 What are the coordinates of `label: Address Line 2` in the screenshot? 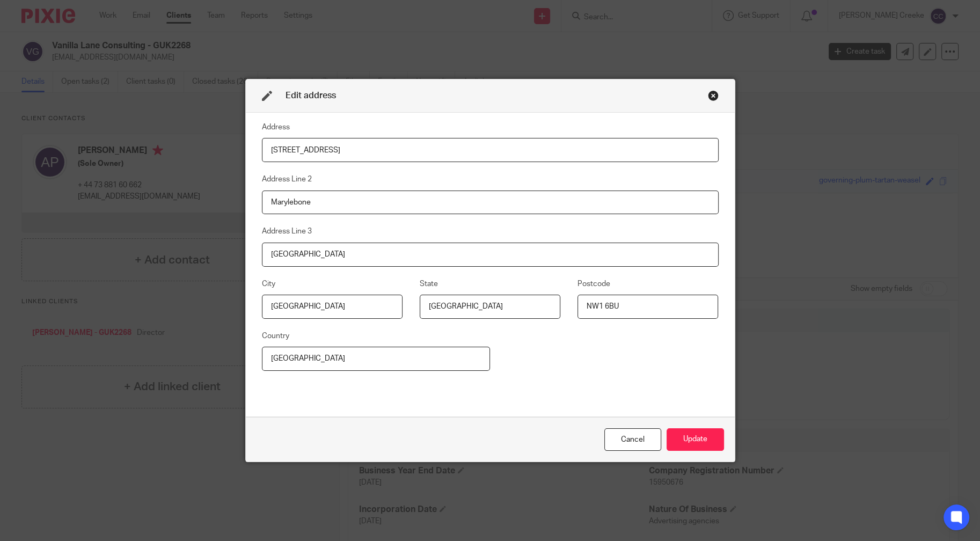 It's located at (286, 179).